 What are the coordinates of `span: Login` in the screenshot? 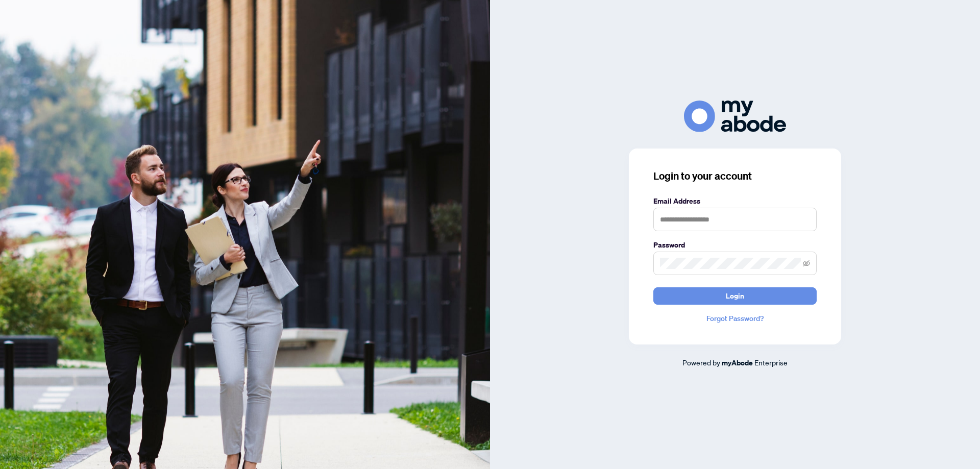 It's located at (735, 296).